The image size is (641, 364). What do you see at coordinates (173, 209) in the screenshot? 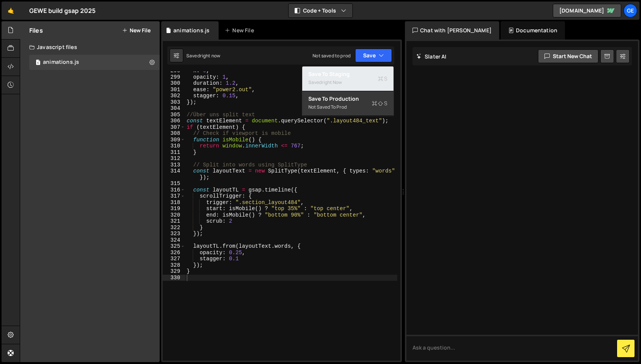
I see `div: 319` at bounding box center [173, 209].